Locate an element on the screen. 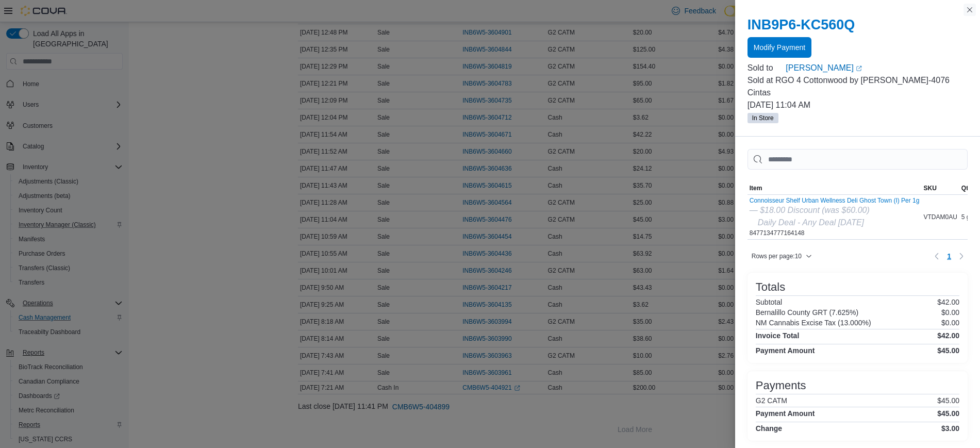 This screenshot has height=448, width=980. span: Qty is located at coordinates (966, 188).